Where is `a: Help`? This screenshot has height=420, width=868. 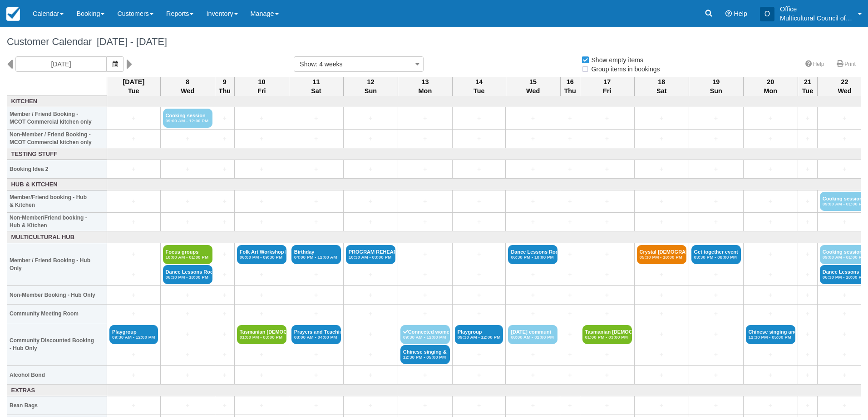
a: Help is located at coordinates (814, 64).